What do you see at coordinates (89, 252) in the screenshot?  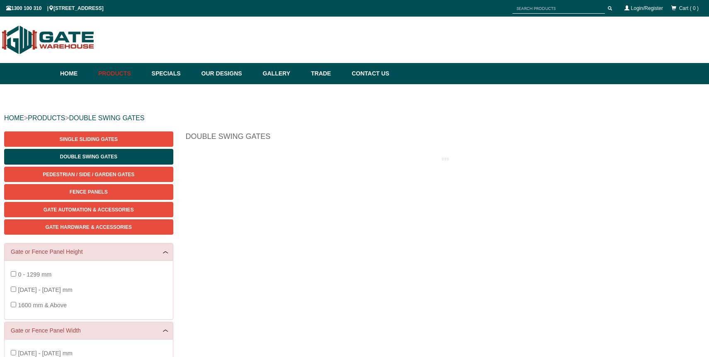 I see `a: Gate or Fence Panel Height` at bounding box center [89, 252].